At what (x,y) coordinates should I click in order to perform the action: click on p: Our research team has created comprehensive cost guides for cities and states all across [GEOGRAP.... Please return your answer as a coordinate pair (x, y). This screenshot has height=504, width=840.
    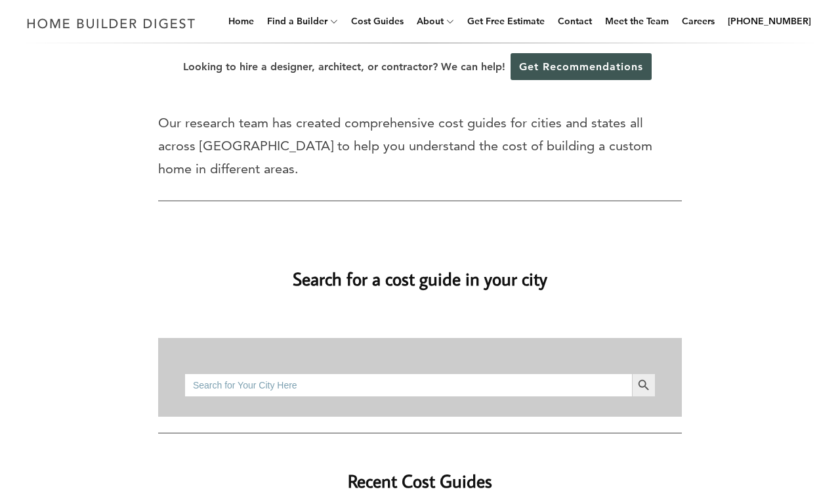
    Looking at the image, I should click on (420, 146).